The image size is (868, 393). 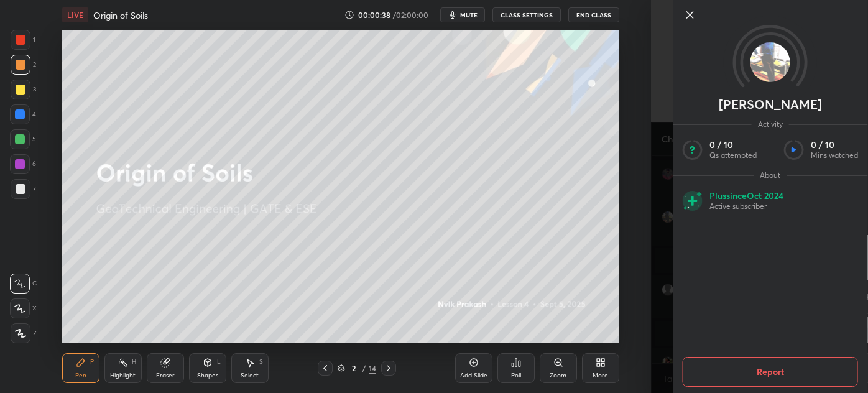 What do you see at coordinates (121, 15) in the screenshot?
I see `h4: Origin of Soils` at bounding box center [121, 15].